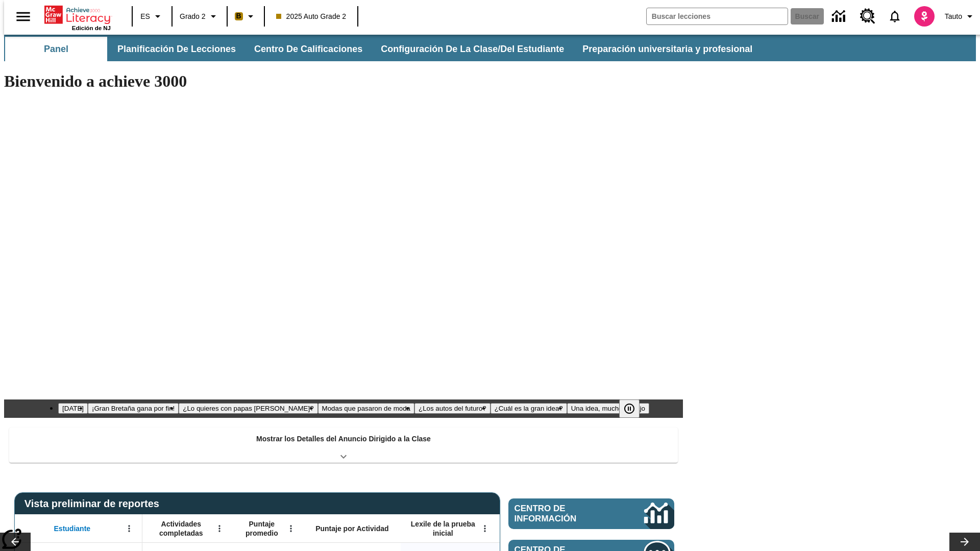  Describe the element at coordinates (94, 504) in the screenshot. I see `span: Vista preliminar de reportes` at that location.